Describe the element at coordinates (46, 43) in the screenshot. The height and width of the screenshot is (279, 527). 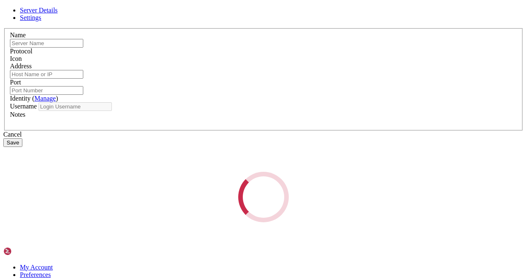
I see `input: Server Name` at that location.